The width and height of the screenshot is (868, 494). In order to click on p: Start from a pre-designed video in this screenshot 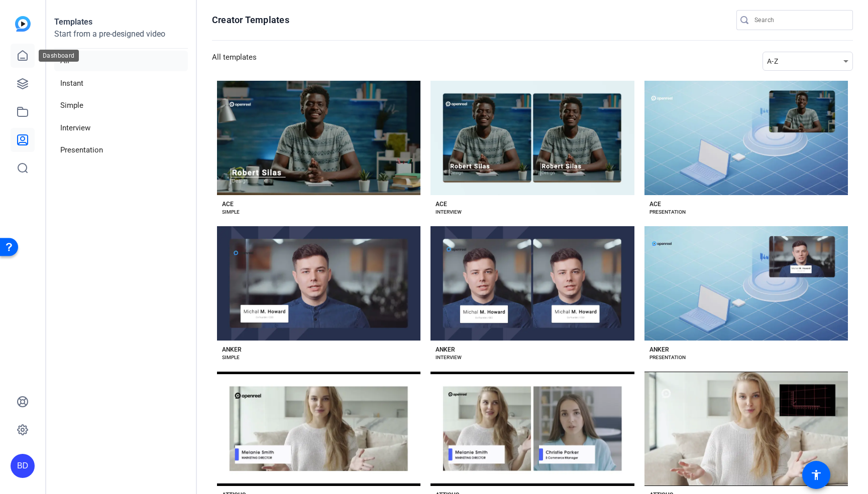, I will do `click(121, 38)`.